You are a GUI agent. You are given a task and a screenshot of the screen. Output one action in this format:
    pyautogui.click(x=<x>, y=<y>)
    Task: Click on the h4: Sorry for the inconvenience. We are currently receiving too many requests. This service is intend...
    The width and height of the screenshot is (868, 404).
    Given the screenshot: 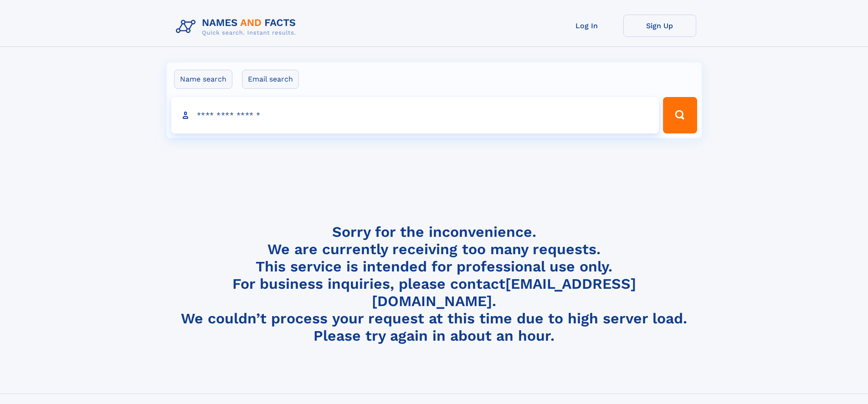 What is the action you would take?
    pyautogui.click(x=434, y=283)
    